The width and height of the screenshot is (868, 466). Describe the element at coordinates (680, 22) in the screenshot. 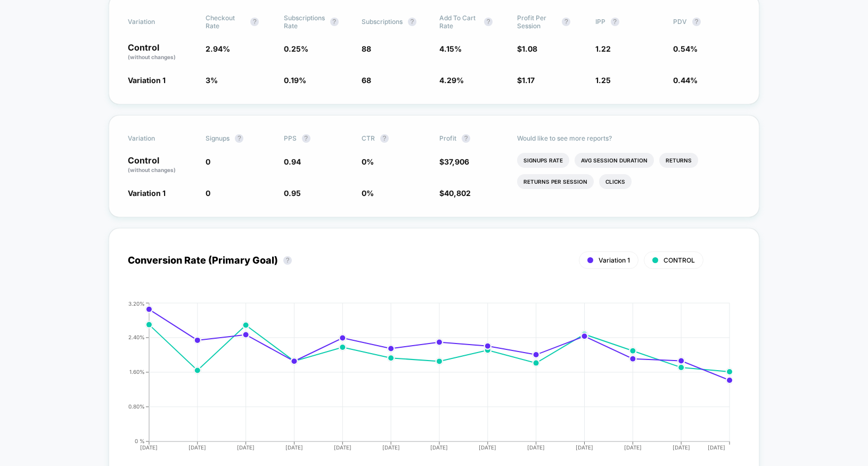

I see `span: PDV` at that location.